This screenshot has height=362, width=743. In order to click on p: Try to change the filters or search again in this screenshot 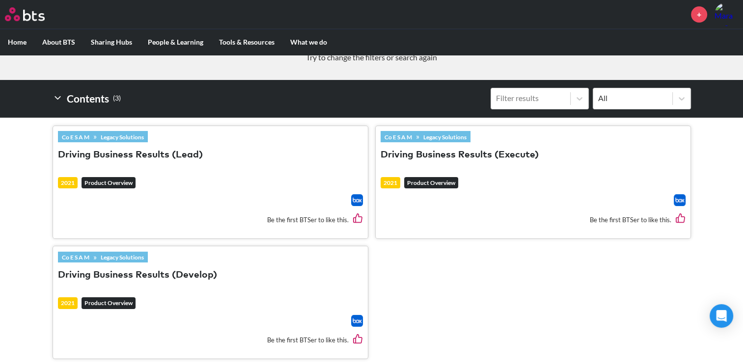, I will do `click(371, 57)`.